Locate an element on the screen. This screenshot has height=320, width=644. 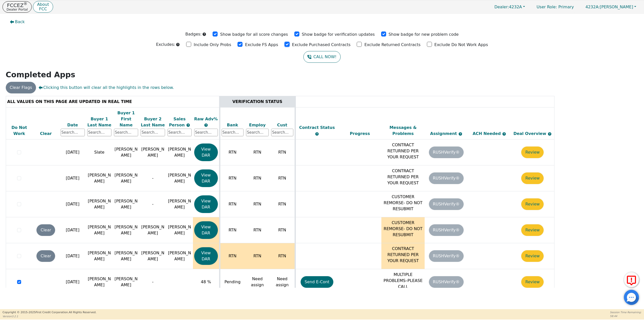
p: Exclude Do Not Work Apps is located at coordinates (461, 45).